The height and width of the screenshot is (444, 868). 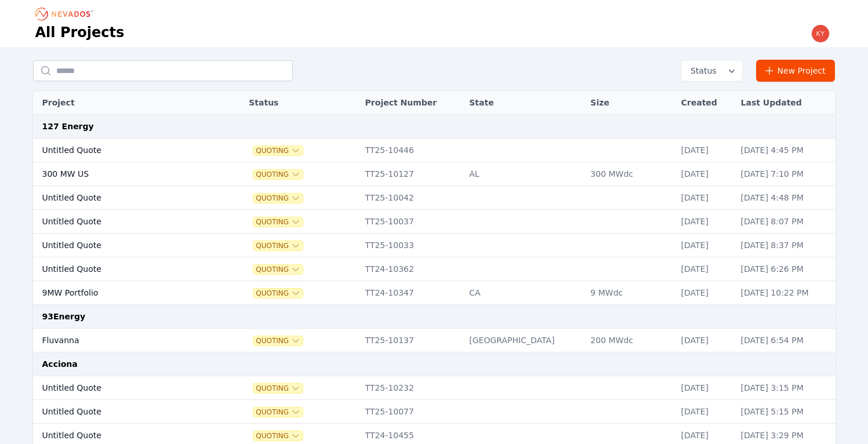 I want to click on td: TT24-10347, so click(x=412, y=292).